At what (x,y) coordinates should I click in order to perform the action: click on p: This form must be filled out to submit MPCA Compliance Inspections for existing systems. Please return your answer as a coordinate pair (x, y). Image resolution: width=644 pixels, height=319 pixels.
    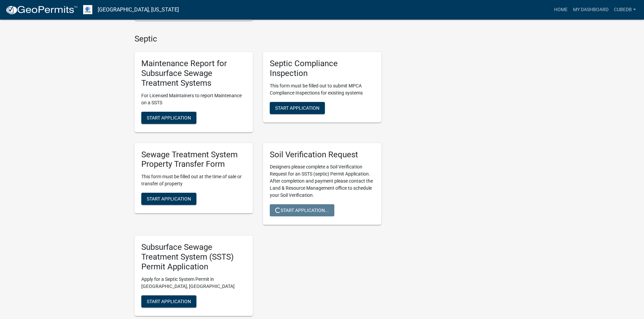
    Looking at the image, I should click on (322, 89).